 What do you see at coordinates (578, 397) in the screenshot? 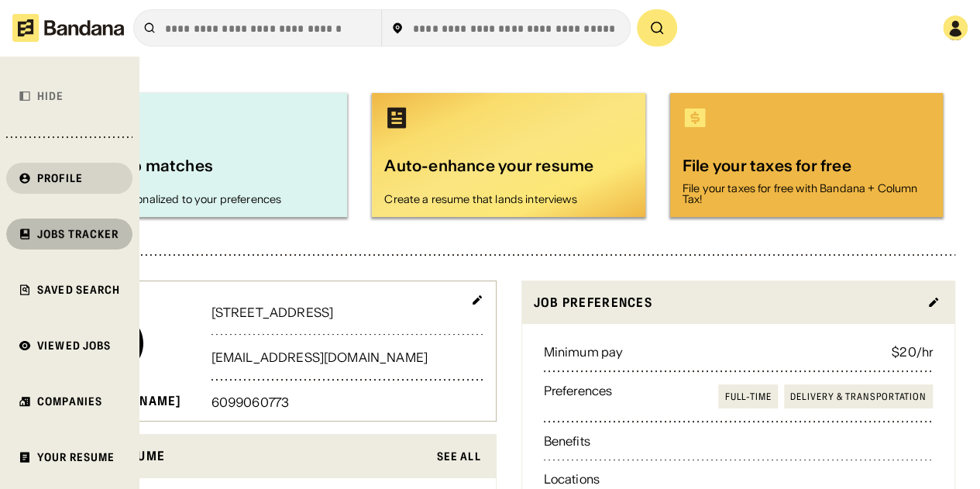
I see `div: Preferences` at bounding box center [578, 397].